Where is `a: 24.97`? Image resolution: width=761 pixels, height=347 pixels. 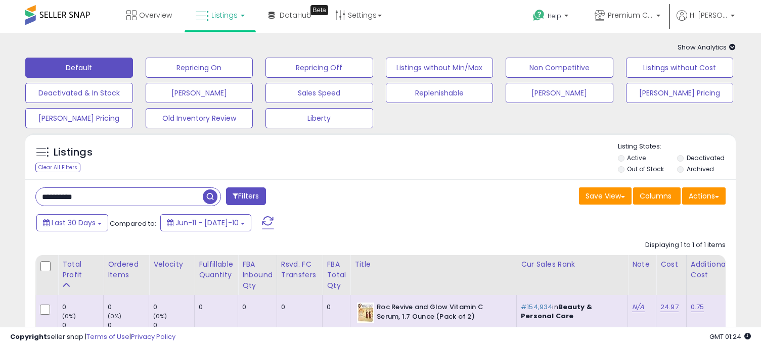 a: 24.97 is located at coordinates (669, 307).